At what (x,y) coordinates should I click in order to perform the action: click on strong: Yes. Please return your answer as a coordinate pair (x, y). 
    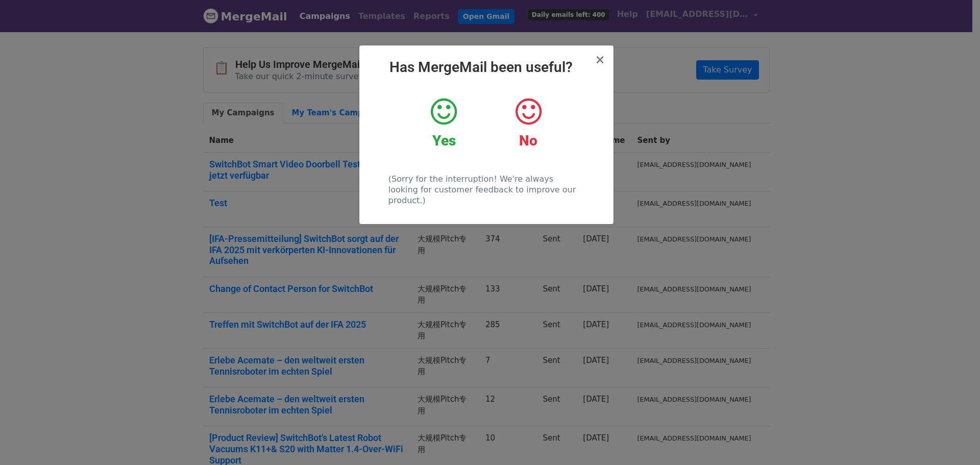
    Looking at the image, I should click on (444, 140).